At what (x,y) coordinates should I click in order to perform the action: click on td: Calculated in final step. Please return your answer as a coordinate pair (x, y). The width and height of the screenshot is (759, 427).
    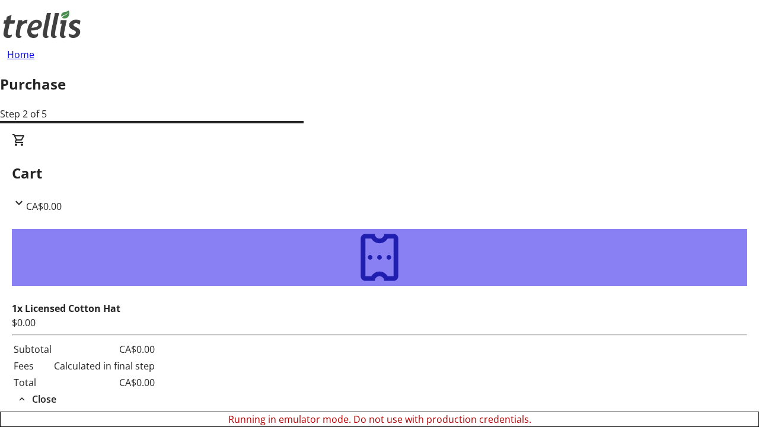
    Looking at the image, I should click on (104, 366).